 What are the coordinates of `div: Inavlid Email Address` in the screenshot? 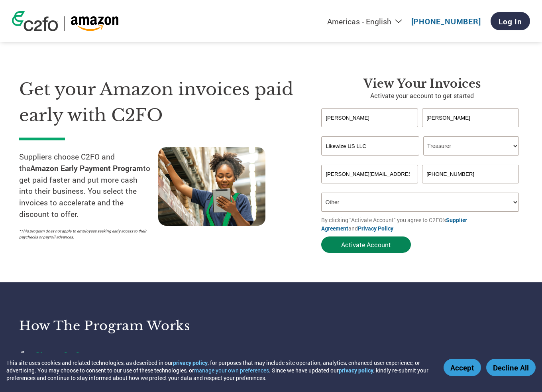 It's located at (370, 186).